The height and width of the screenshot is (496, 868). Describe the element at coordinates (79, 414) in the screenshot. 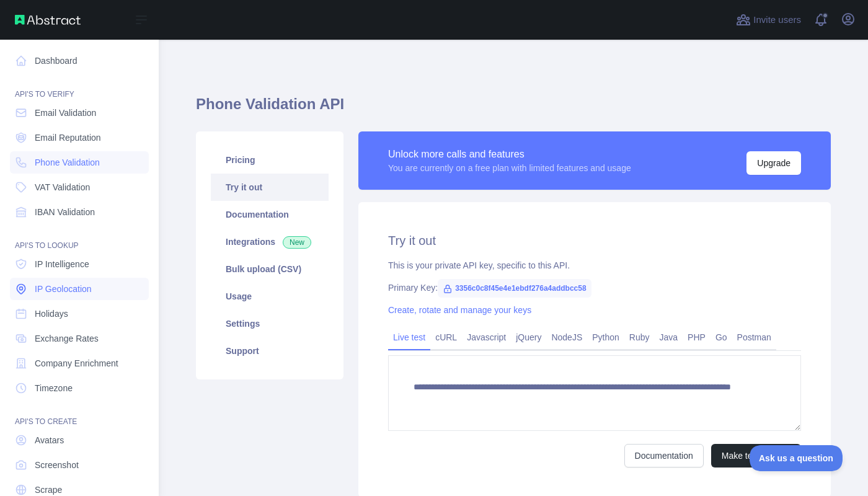

I see `div: API'S TO CREATE` at that location.